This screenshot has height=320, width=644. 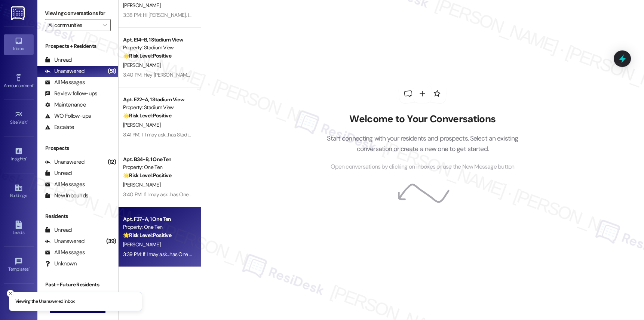 What do you see at coordinates (78, 217) in the screenshot?
I see `div: Residents` at bounding box center [78, 217].